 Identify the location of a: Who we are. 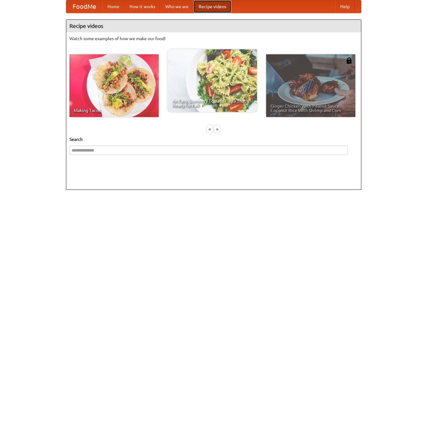
(177, 7).